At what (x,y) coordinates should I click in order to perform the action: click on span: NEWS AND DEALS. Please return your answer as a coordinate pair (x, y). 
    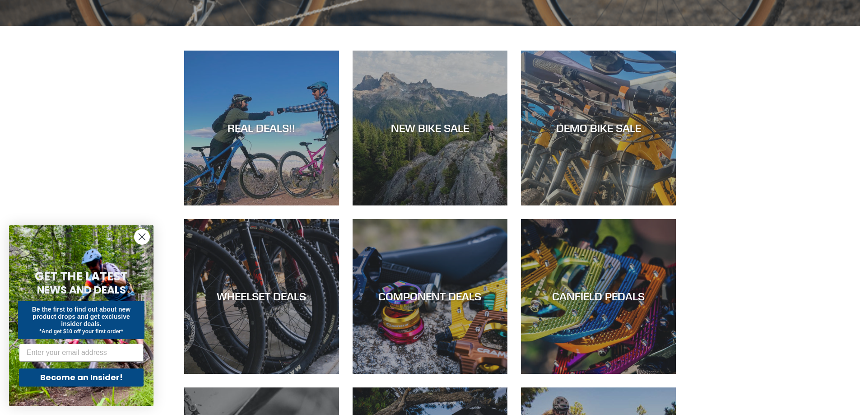
    Looking at the image, I should click on (81, 290).